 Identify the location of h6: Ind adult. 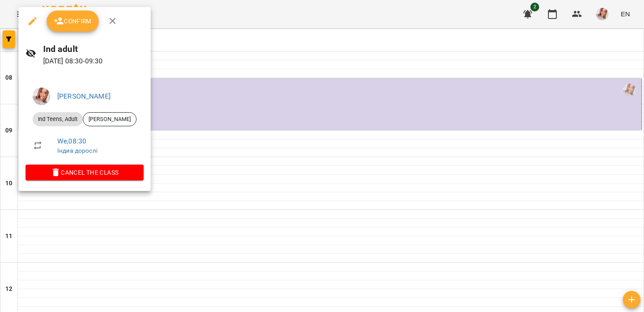
(94, 49).